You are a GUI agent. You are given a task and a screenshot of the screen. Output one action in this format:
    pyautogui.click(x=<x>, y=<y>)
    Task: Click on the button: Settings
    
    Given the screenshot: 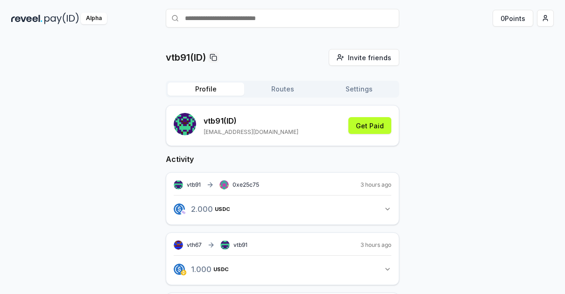 What is the action you would take?
    pyautogui.click(x=359, y=89)
    